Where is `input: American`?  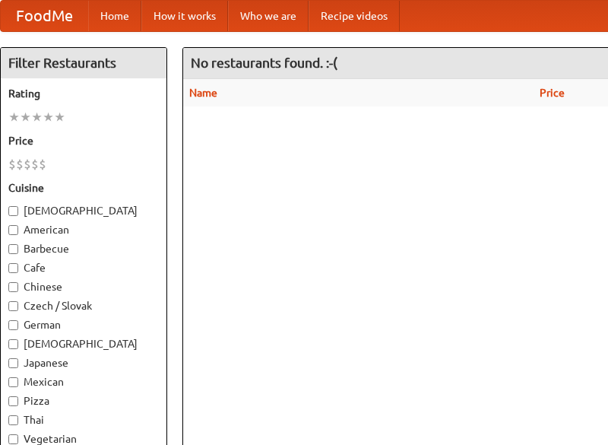 input: American is located at coordinates (13, 230).